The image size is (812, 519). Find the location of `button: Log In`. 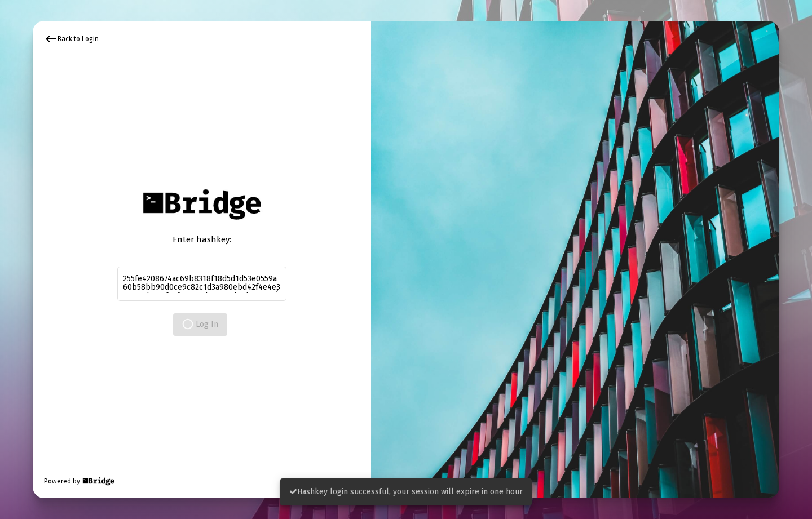

button: Log In is located at coordinates (200, 324).